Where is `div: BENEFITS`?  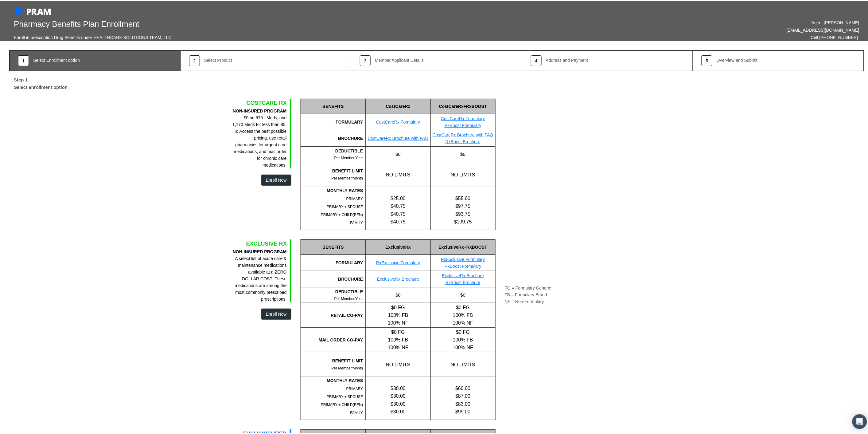
div: BENEFITS is located at coordinates (333, 246).